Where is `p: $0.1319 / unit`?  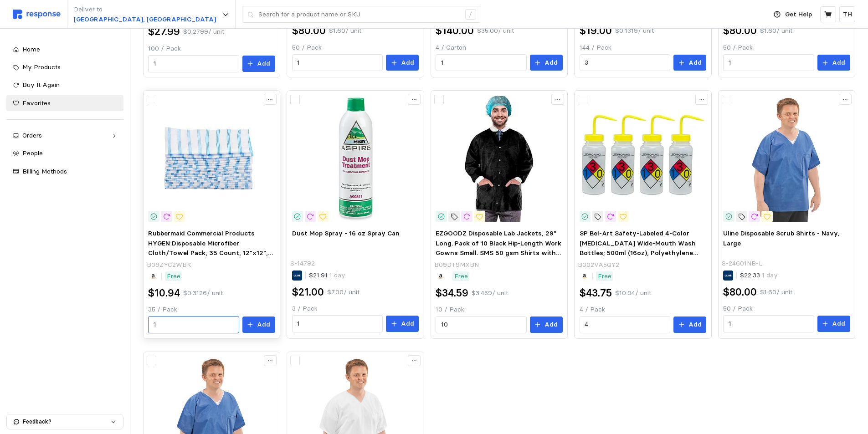 p: $0.1319 / unit is located at coordinates (634, 31).